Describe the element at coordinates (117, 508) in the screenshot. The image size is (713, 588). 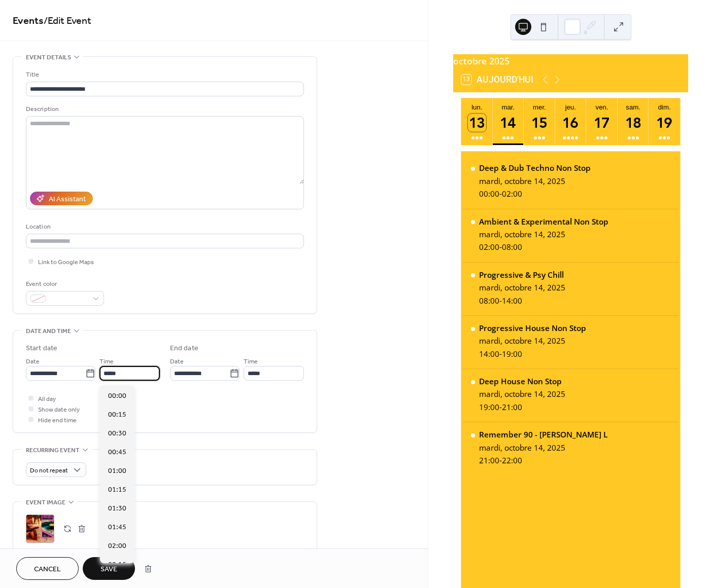
I see `span: 01:30` at that location.